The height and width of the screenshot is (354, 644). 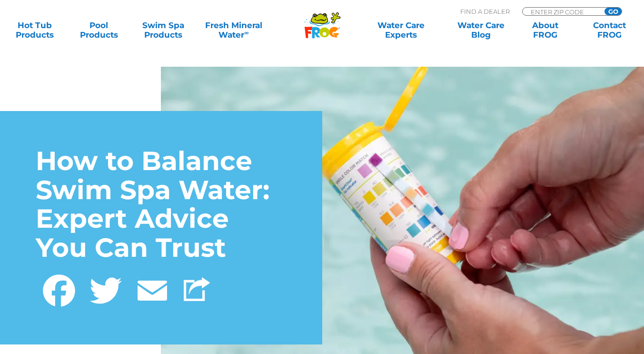 I want to click on input: GO, so click(x=613, y=11).